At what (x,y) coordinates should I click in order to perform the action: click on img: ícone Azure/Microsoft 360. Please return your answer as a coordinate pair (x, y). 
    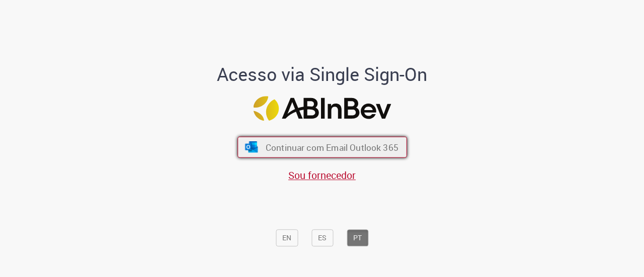
    Looking at the image, I should click on (251, 147).